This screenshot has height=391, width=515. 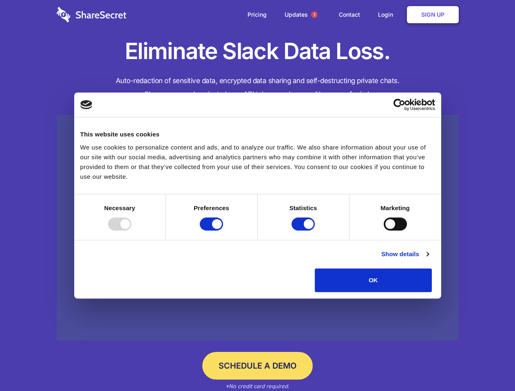 I want to click on a: Login, so click(x=387, y=15).